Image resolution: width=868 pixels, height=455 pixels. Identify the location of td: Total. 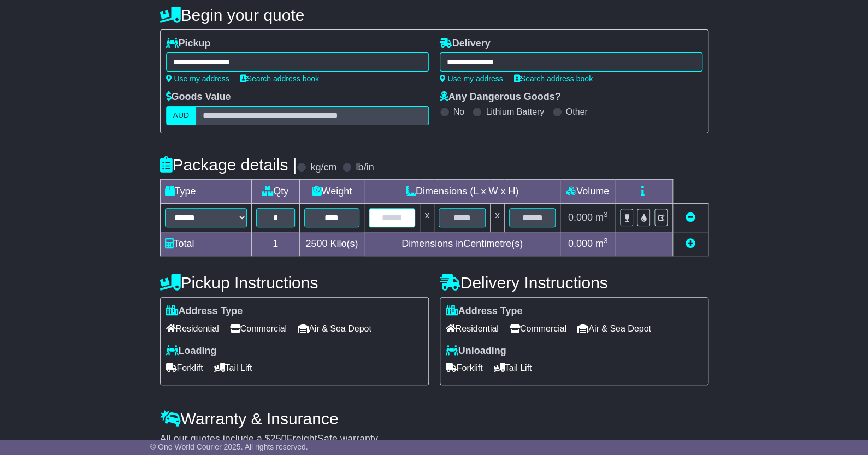
(206, 244).